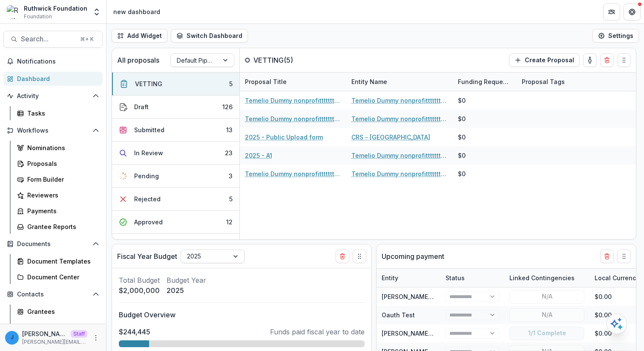 Image resolution: width=644 pixels, height=351 pixels. Describe the element at coordinates (242, 315) in the screenshot. I see `p: Budget Overview` at that location.